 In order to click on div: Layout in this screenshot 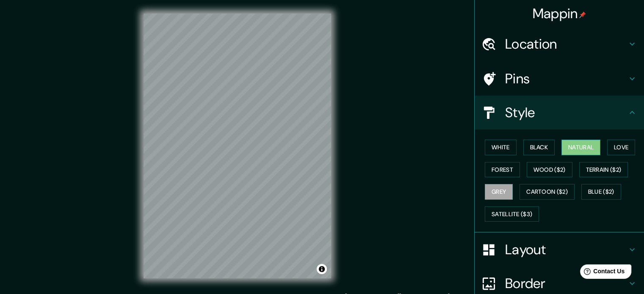, I will do `click(559, 249)`.